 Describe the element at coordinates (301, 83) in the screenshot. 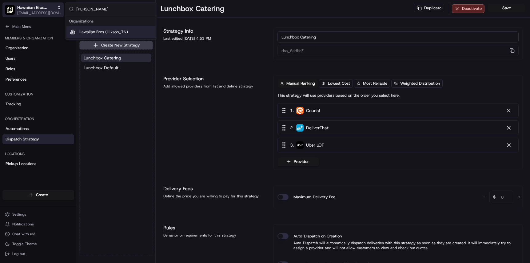

I see `span: Manual Ranking` at that location.